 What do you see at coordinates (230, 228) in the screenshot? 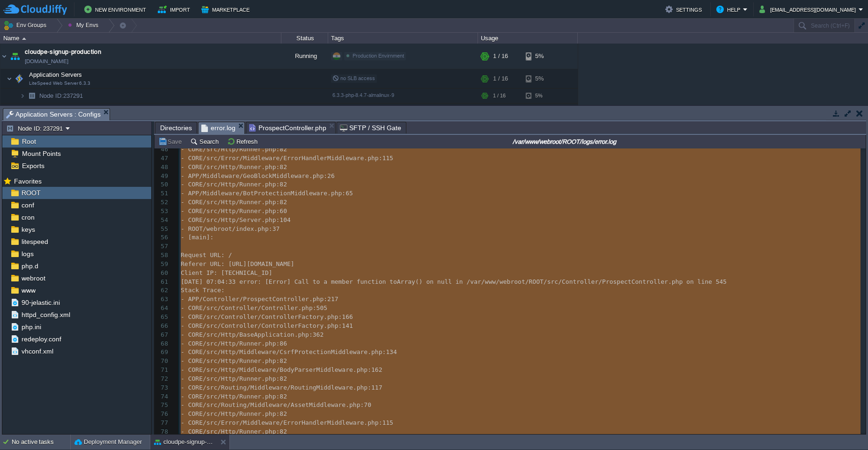
I see `span: - ROOT/webroot/index.php:37` at bounding box center [230, 228].